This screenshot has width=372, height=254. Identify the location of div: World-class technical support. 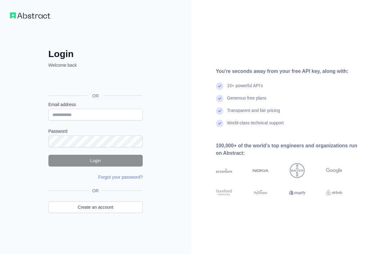
(255, 126).